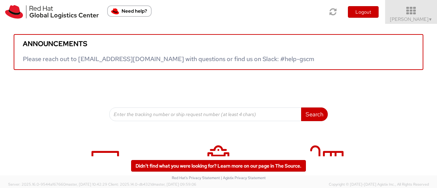 This screenshot has width=437, height=188. What do you see at coordinates (219, 166) in the screenshot?
I see `a: Didn't find what you were looking for? Learn more on our page in The Source.` at bounding box center [219, 166].